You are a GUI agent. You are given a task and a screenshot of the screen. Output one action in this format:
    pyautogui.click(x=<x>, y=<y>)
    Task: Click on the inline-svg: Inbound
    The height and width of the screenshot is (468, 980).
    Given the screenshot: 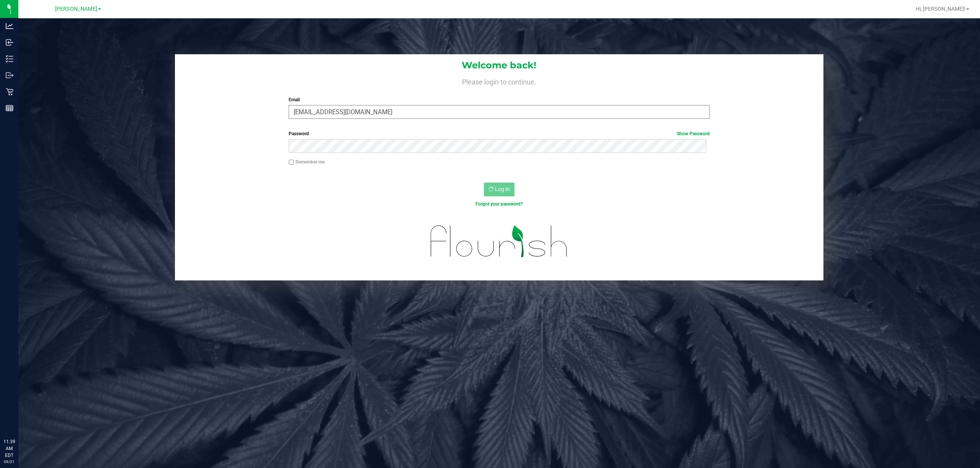 What is the action you would take?
    pyautogui.click(x=9, y=42)
    